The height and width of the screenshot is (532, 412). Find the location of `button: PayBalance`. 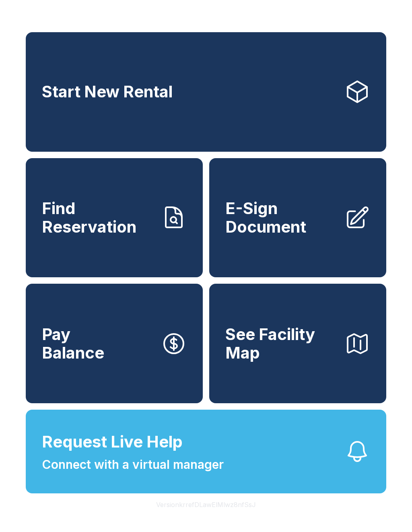

button: PayBalance is located at coordinates (114, 343).